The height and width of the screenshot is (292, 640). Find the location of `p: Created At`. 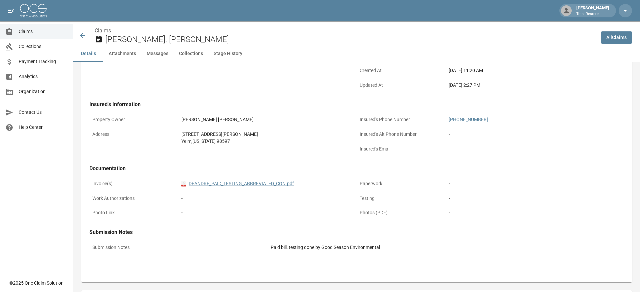

p: Created At is located at coordinates (401, 70).